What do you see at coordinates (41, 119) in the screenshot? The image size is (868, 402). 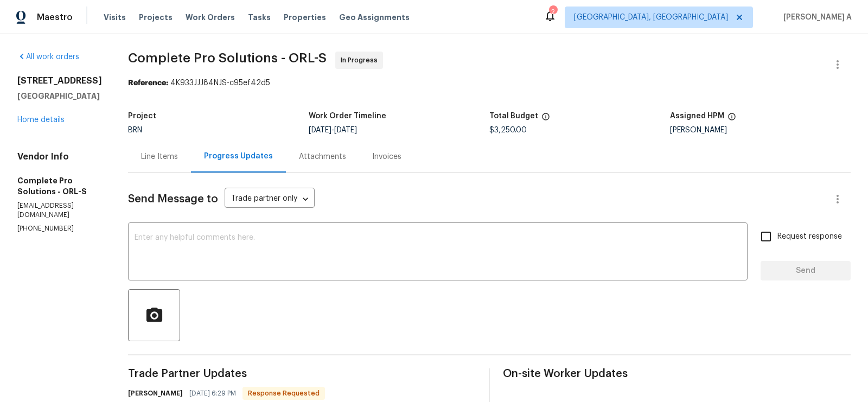 I see `a: Home details` at bounding box center [41, 119].